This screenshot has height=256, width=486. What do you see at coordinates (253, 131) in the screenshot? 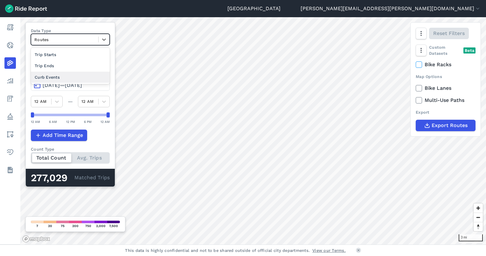
I see `canvas: Map` at bounding box center [253, 131].